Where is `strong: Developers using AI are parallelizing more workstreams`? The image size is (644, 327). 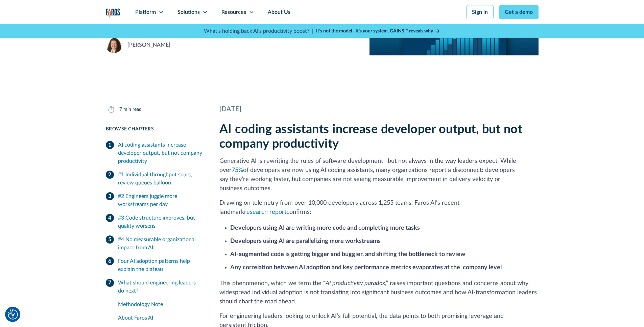 strong: Developers using AI are parallelizing more workstreams is located at coordinates (305, 241).